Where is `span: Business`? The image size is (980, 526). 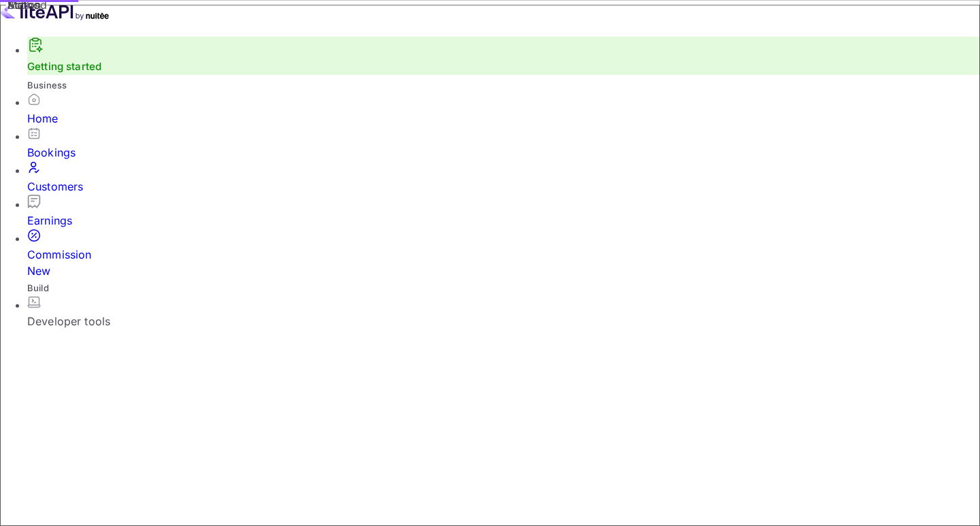
span: Business is located at coordinates (47, 85).